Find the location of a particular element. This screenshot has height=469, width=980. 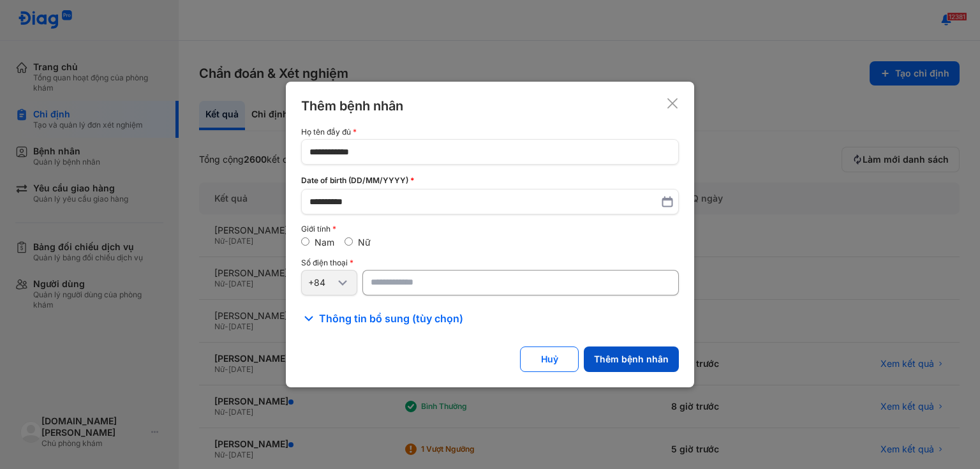

div: Số điện thoại is located at coordinates (490, 263).